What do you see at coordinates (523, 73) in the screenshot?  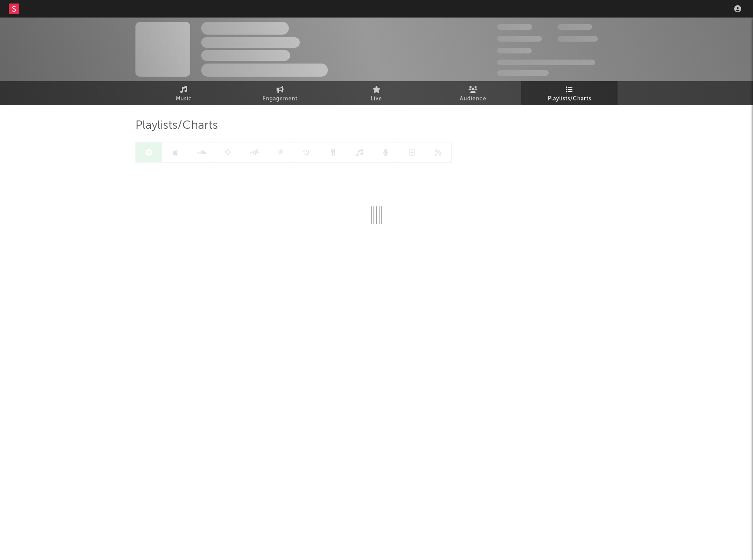 I see `span: Jump Score: 85.0` at bounding box center [523, 73].